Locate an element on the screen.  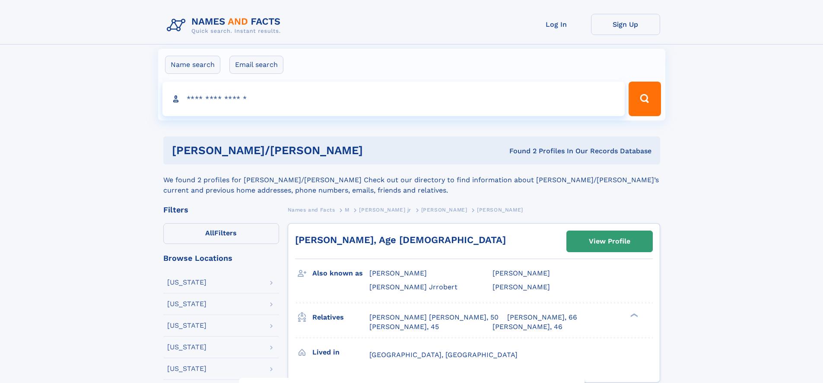
label: Email search is located at coordinates (256, 65).